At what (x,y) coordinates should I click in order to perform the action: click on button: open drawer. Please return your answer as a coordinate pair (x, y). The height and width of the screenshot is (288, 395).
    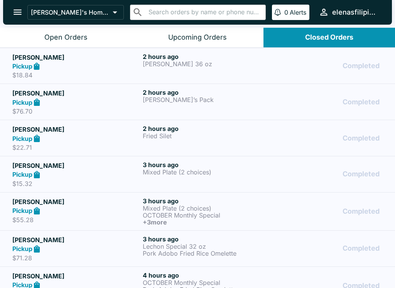
    Looking at the image, I should click on (17, 12).